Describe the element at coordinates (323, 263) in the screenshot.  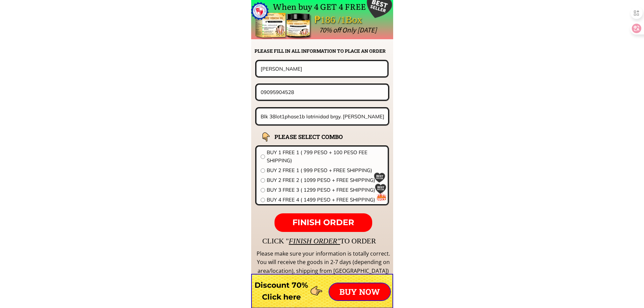
I see `div: Please make sure your information is totally correct. You will receive the goods in 2-7 days (dep...` at that location.